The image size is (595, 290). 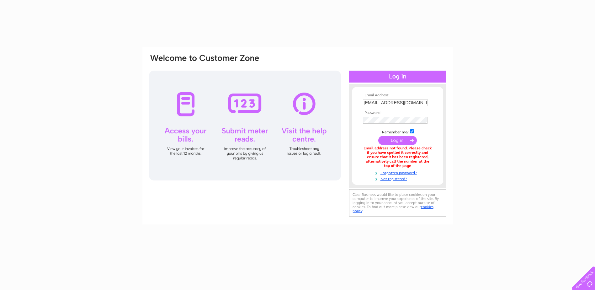 I want to click on a: Not registered?, so click(x=398, y=178).